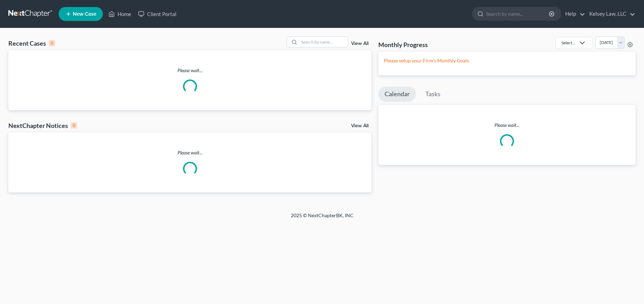  What do you see at coordinates (322, 219) in the screenshot?
I see `div: 2025 © NextChapterBK, INC` at bounding box center [322, 219].